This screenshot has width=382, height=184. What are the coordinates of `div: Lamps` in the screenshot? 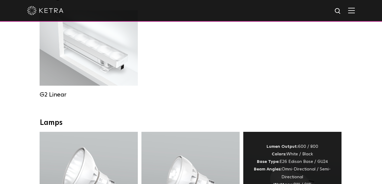 It's located at (191, 123).